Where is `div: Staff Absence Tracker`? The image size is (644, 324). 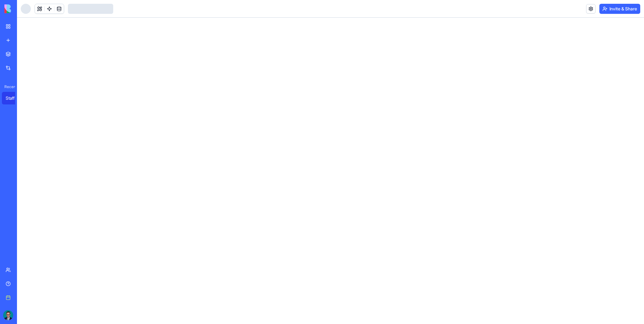
div: Staff Absence Tracker is located at coordinates (14, 98).